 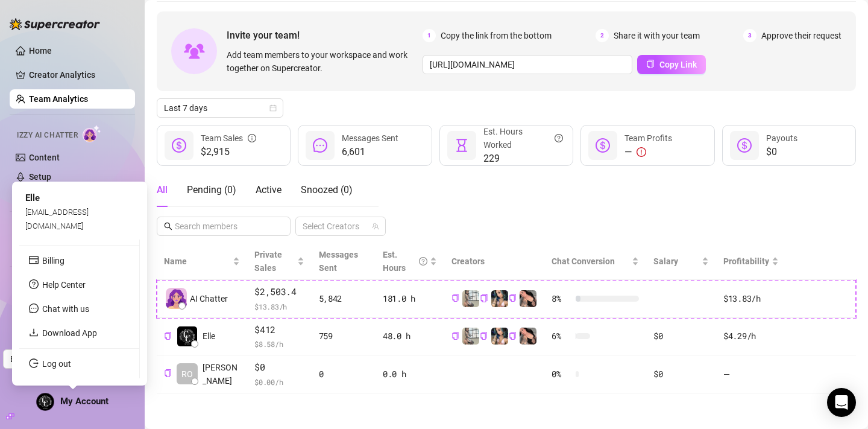 What do you see at coordinates (55, 24) in the screenshot?
I see `img: logo-BBDzfeDw.svg` at bounding box center [55, 24].